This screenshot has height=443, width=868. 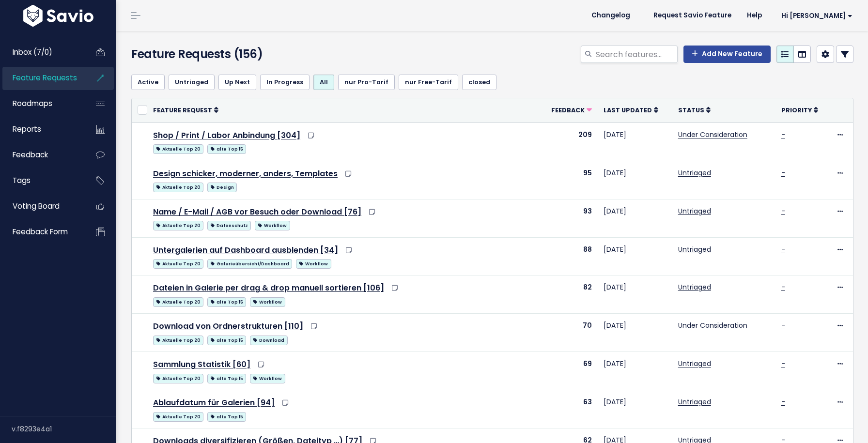 What do you see at coordinates (33, 52) in the screenshot?
I see `span: Inbox (7/0)` at bounding box center [33, 52].